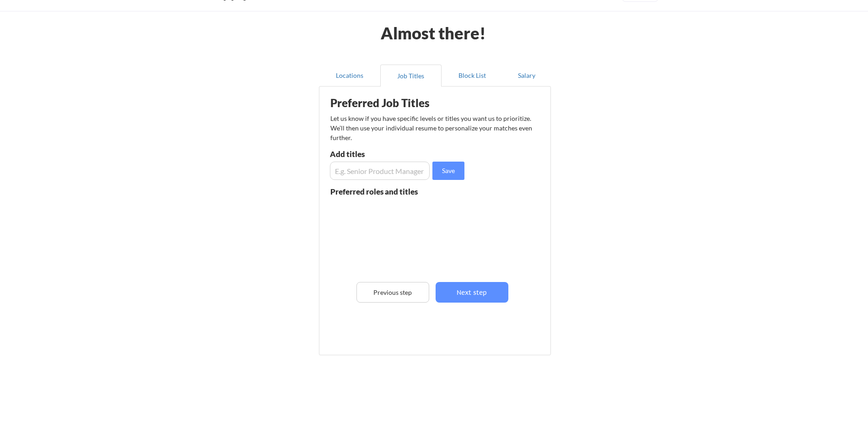  I want to click on div: Almost there!, so click(433, 33).